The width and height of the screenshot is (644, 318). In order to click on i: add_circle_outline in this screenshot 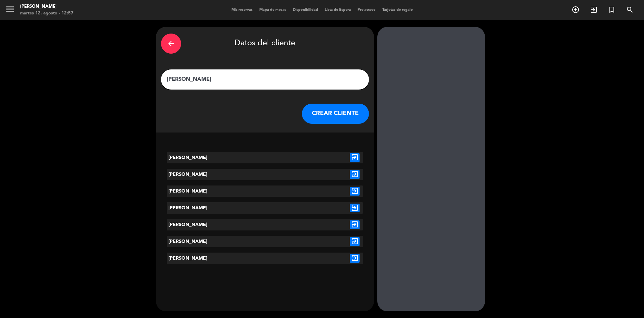, I will do `click(576, 10)`.